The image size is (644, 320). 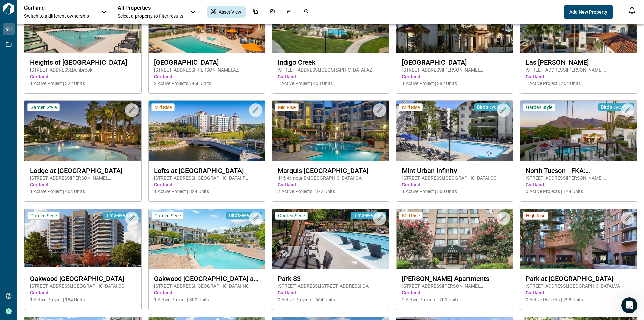 I want to click on span: 0 Active Projects | 200 Units, so click(x=455, y=299).